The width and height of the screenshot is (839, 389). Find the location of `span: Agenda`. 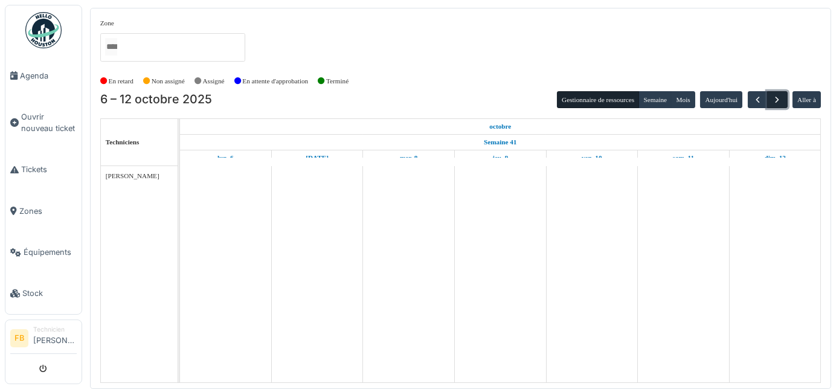

span: Agenda is located at coordinates (48, 76).